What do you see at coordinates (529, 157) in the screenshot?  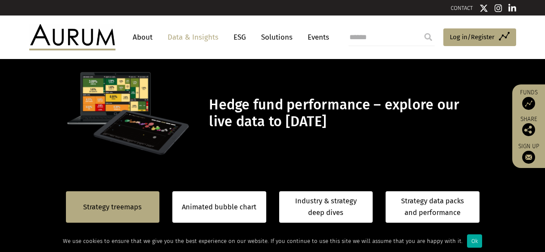 I see `img: Sign up to our newsletter` at bounding box center [529, 157].